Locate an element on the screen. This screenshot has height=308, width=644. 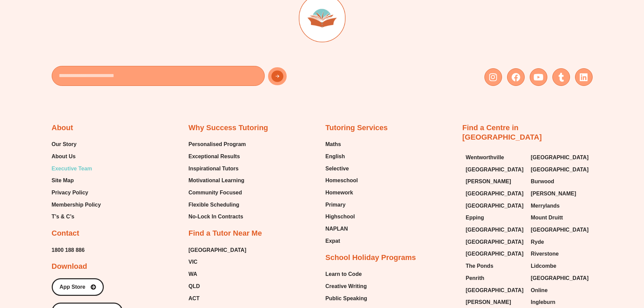
a: Membership Policy is located at coordinates (77, 205).